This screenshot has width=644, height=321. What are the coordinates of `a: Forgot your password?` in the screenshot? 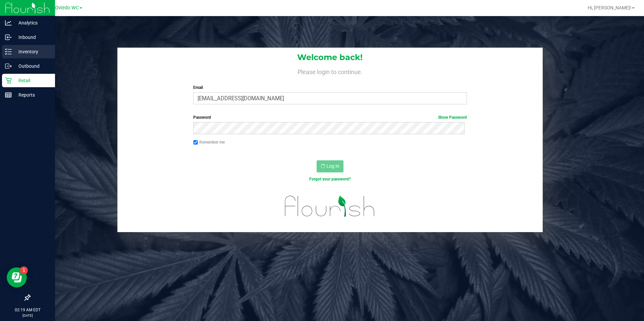 It's located at (330, 179).